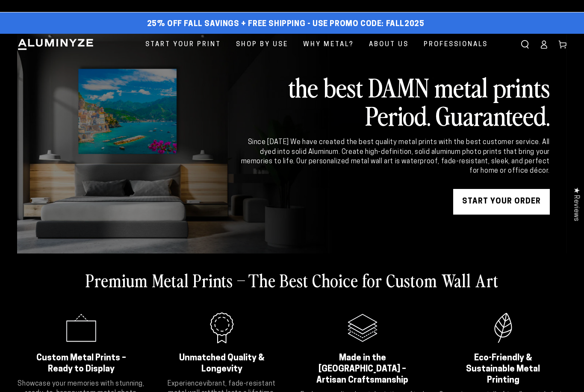 This screenshot has height=392, width=584. I want to click on a: Shop By Use, so click(262, 44).